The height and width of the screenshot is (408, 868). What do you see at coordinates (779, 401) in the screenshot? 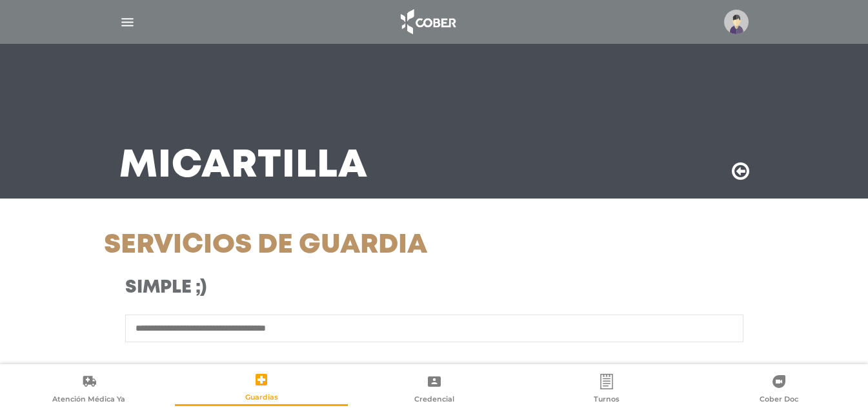
I see `span: Cober Doc` at bounding box center [779, 401].